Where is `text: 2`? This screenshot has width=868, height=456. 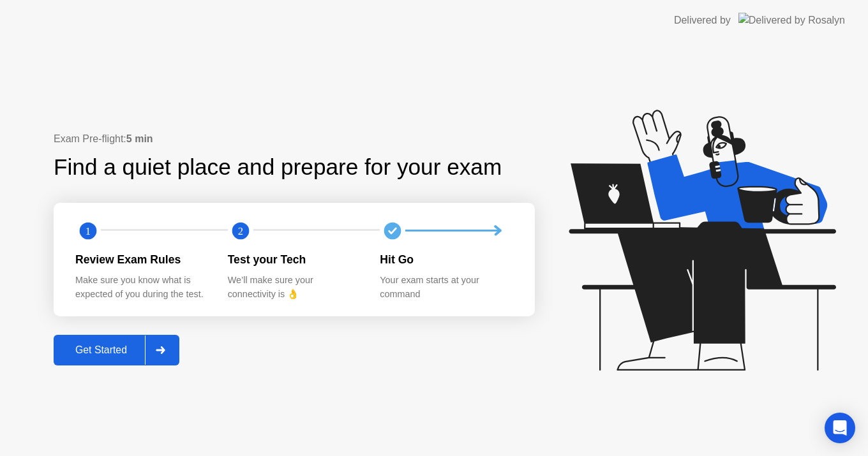
text: 2 is located at coordinates (240, 230).